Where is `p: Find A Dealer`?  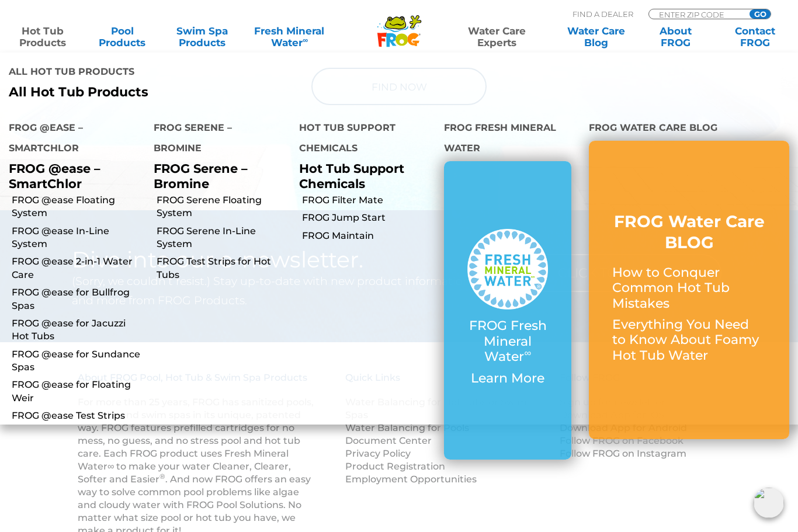 p: Find A Dealer is located at coordinates (603, 14).